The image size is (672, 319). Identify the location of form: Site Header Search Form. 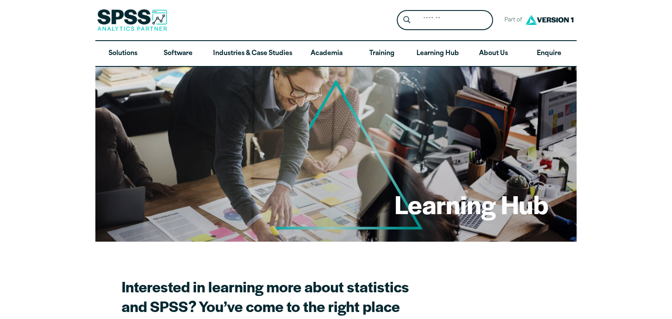
(445, 20).